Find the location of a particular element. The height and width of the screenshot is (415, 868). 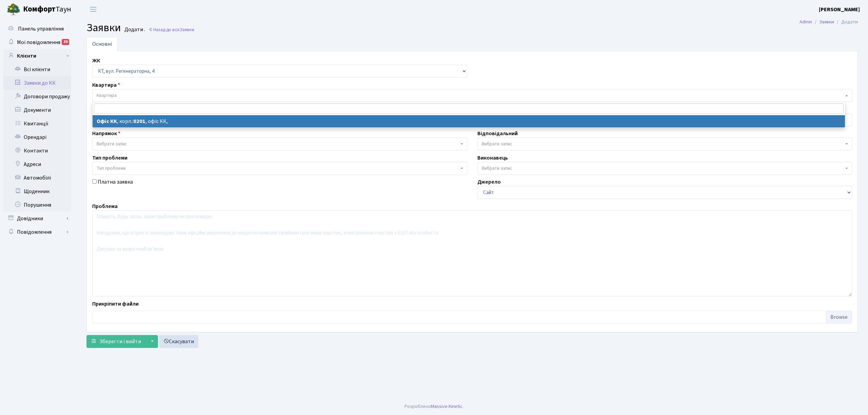

a: Орендарі is located at coordinates (37, 137).